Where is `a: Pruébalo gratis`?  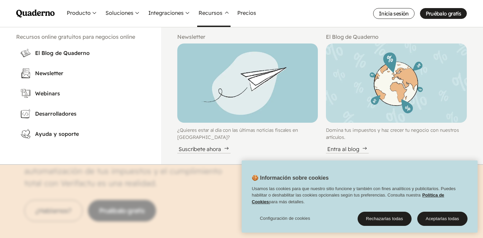
a: Pruébalo gratis is located at coordinates (443, 13).